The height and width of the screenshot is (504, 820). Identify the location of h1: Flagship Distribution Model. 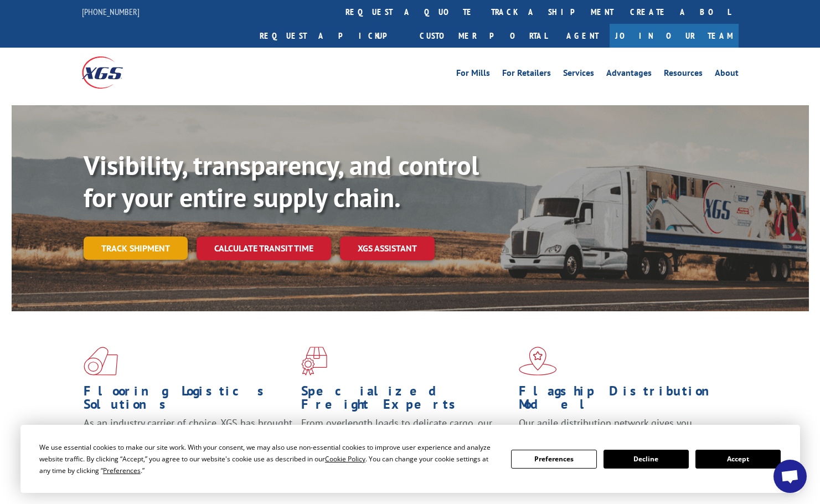
(624, 400).